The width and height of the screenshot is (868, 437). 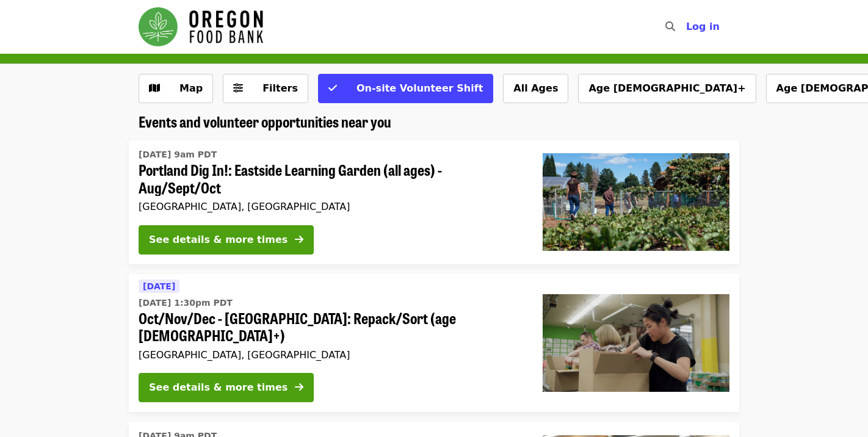 I want to click on a: Show map view, so click(x=176, y=89).